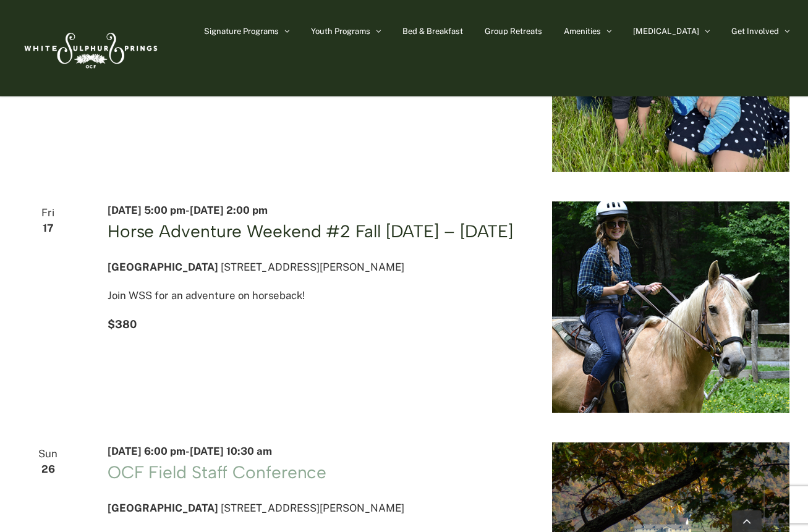 The width and height of the screenshot is (808, 532). Describe the element at coordinates (48, 213) in the screenshot. I see `span: Fri` at that location.